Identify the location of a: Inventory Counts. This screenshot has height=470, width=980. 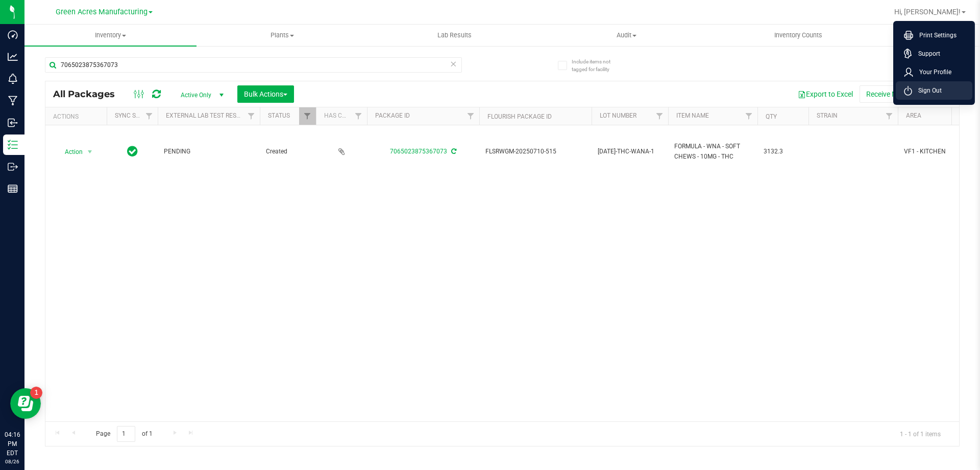
(799, 35).